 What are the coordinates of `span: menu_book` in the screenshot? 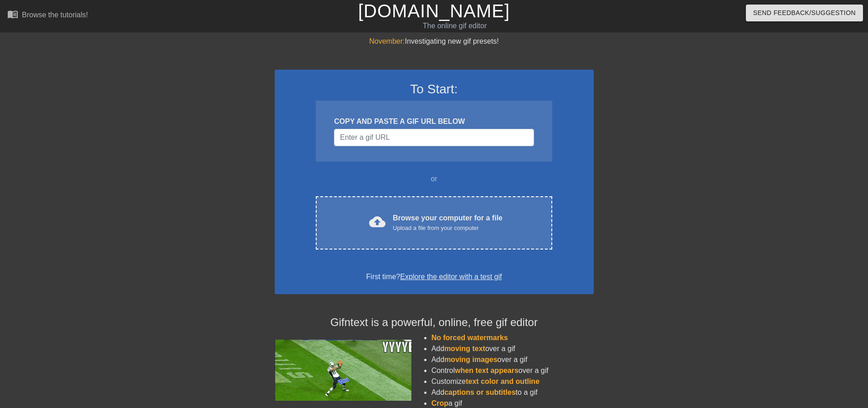 It's located at (13, 14).